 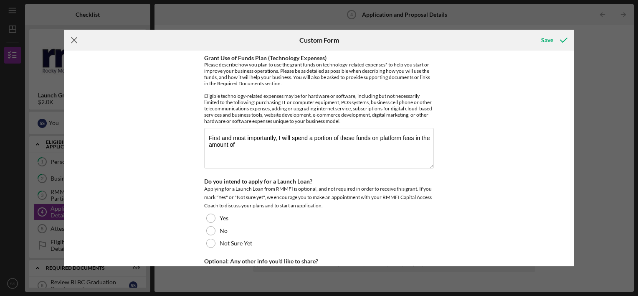 What do you see at coordinates (319, 148) in the screenshot?
I see `textarea: First and most importantly, I will spend a portion of these funds on platform fees in the amount of` at bounding box center [319, 148].